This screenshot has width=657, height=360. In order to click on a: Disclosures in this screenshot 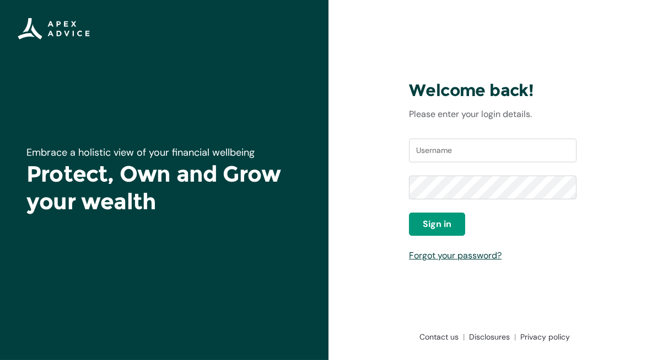, I will do `click(491, 336)`.